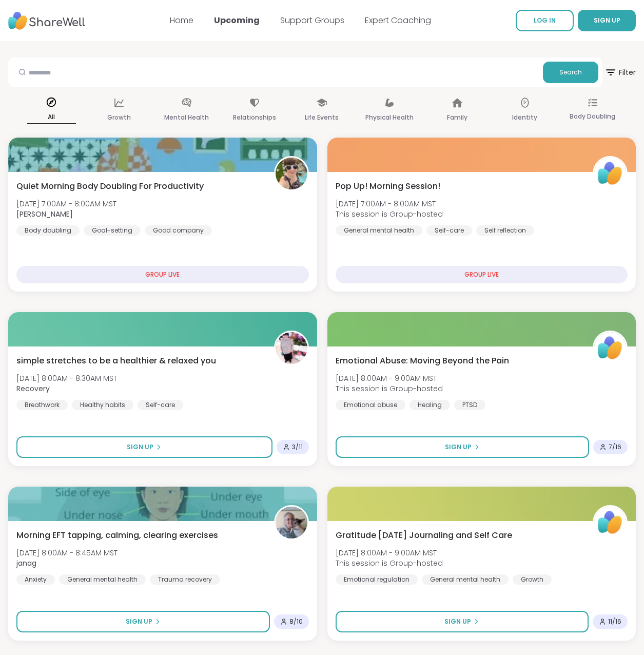 The image size is (644, 655). What do you see at coordinates (377, 580) in the screenshot?
I see `div: Emotional regulation` at bounding box center [377, 580].